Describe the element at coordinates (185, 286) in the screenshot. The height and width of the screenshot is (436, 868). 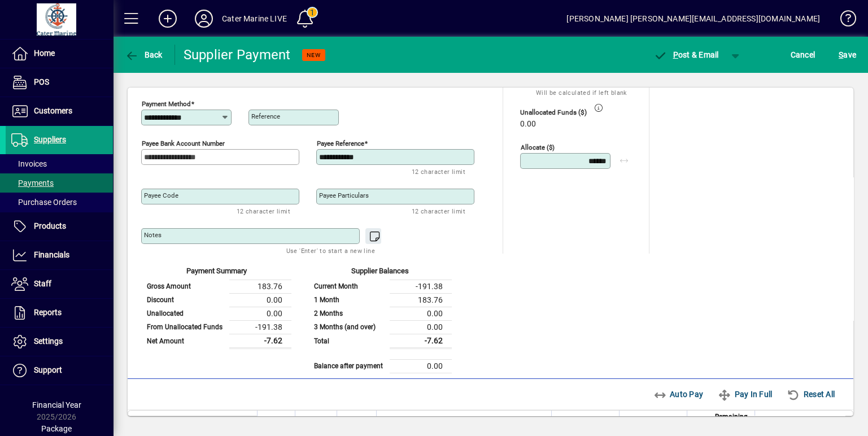
I see `td: Gross Amount` at that location.